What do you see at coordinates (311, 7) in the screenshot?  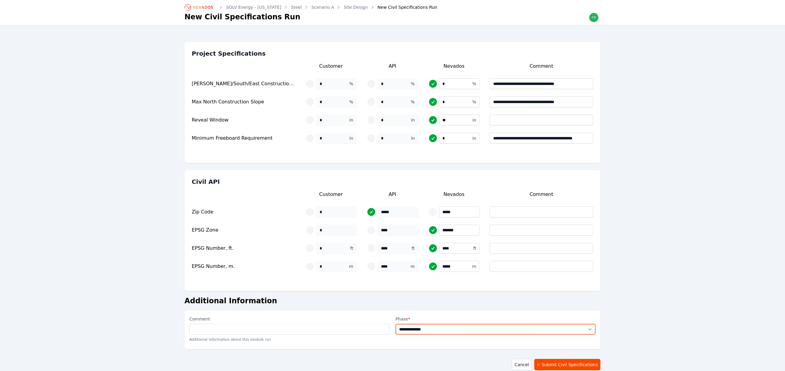 I see `nav: Breadcrumb` at bounding box center [311, 7].